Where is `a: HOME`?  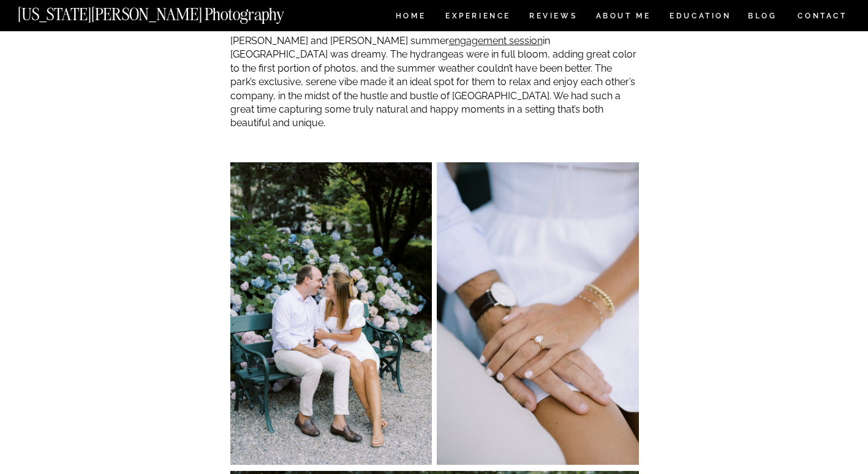 a: HOME is located at coordinates (410, 17).